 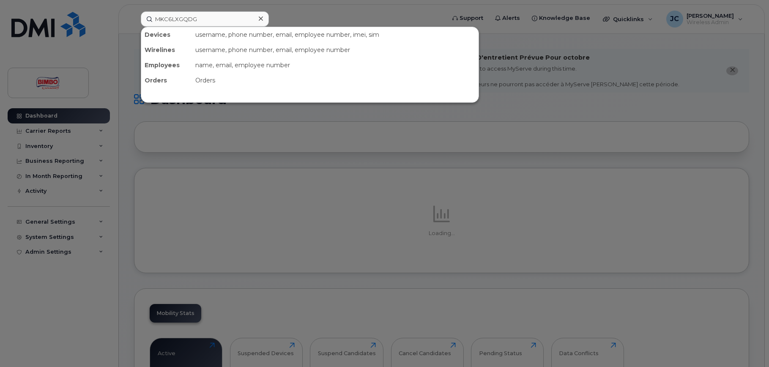 I want to click on div: Employees, so click(x=167, y=65).